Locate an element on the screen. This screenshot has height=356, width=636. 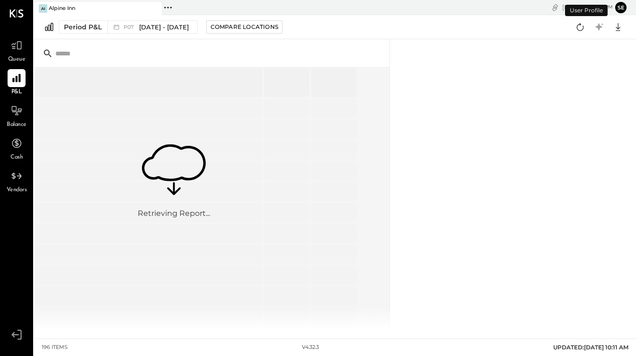
span: Balance is located at coordinates (17, 125).